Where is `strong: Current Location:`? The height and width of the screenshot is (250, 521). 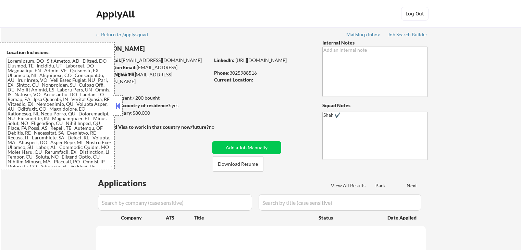 strong: Current Location: is located at coordinates (233, 79).